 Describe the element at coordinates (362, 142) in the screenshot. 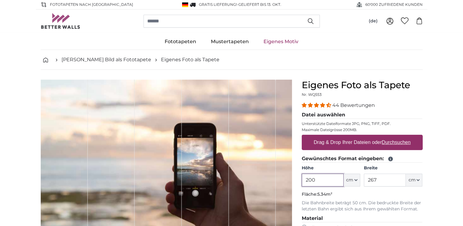

I see `label: Drag & Drop Ihrer Dateien oder` at that location.